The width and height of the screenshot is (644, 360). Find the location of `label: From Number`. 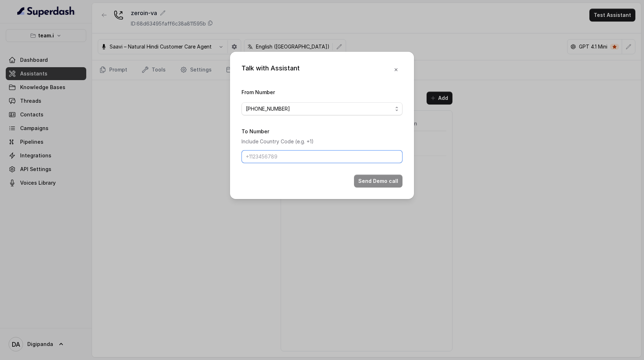

label: From Number is located at coordinates (258, 92).